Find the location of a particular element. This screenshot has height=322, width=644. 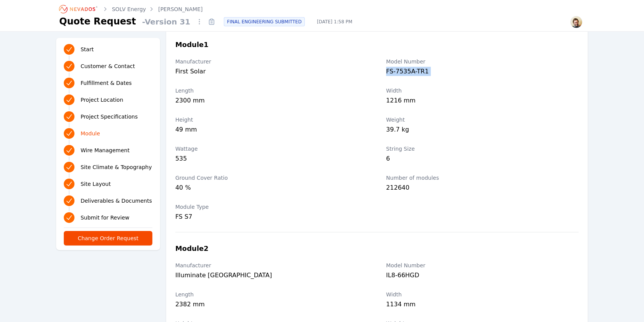

h3: Module 1 is located at coordinates (192, 45).